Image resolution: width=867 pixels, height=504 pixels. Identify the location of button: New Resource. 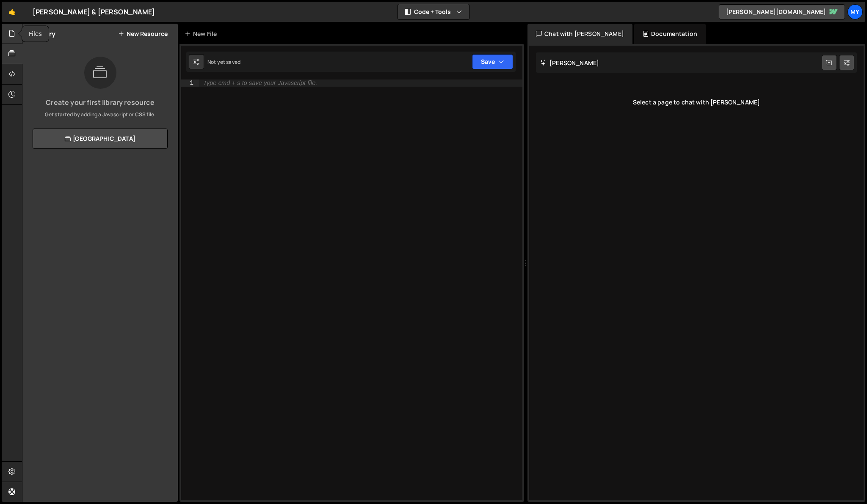
(143, 34).